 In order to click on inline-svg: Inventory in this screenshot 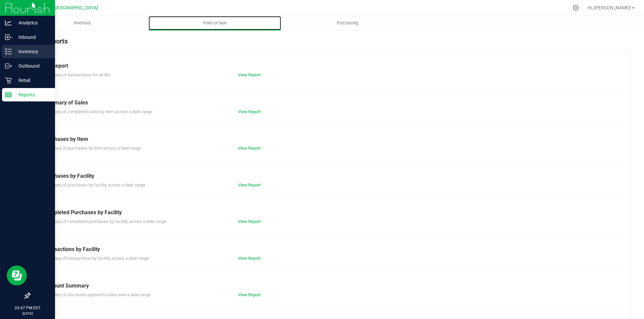, I will do `click(8, 51)`.